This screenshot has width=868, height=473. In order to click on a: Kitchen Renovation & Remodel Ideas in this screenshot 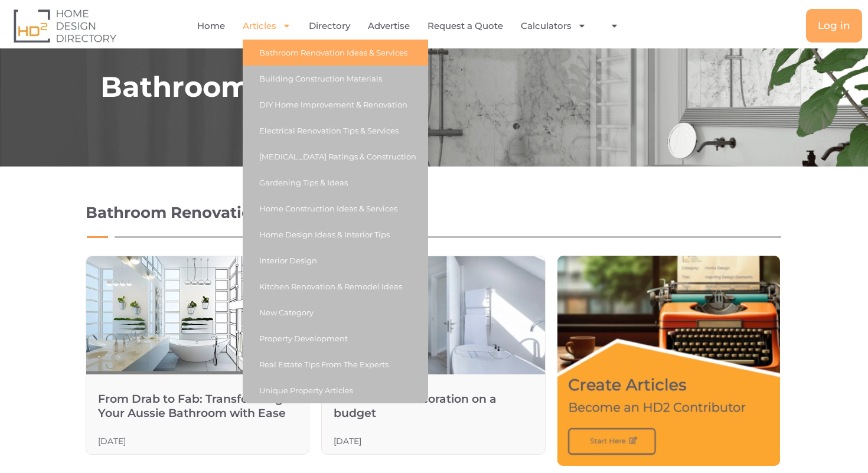, I will do `click(335, 286)`.